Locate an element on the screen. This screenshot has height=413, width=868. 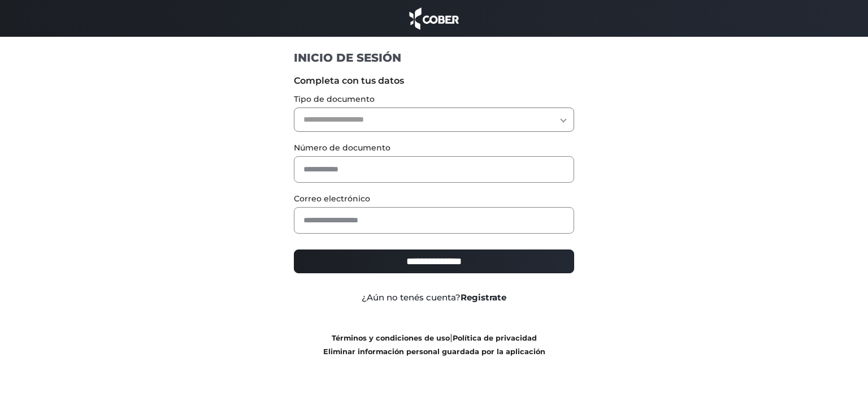
label: Número de documento is located at coordinates (434, 148).